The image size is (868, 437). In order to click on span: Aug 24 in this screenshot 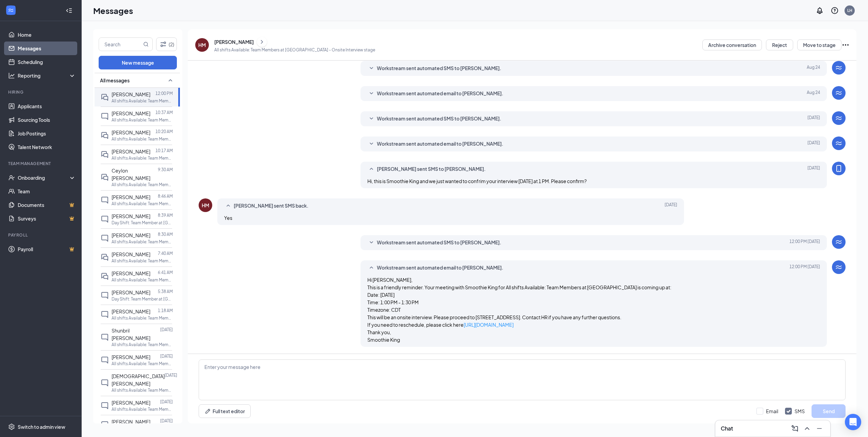, I will do `click(813, 69)`.